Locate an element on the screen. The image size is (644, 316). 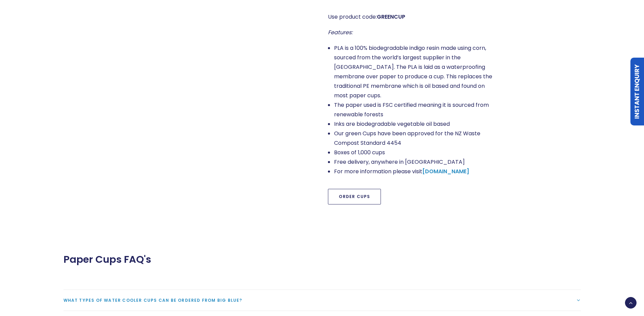
li: The paper used is FSC certified meaning it is sourced from renewable forests is located at coordinates (413, 110).